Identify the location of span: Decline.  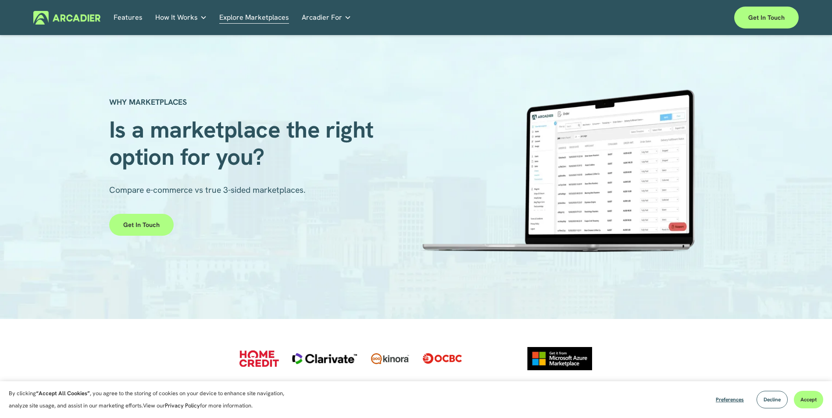
(772, 400).